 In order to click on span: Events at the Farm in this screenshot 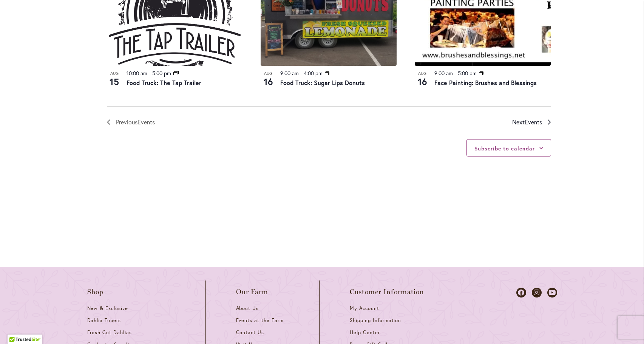, I will do `click(260, 320)`.